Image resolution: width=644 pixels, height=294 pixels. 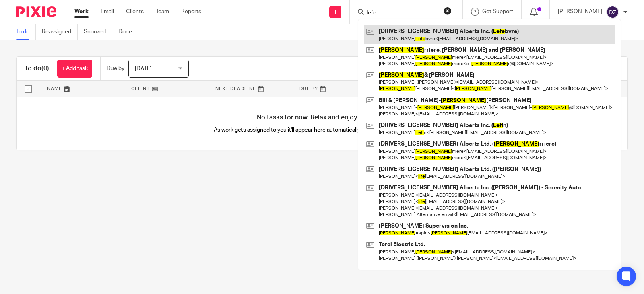 I want to click on a: Reports, so click(x=191, y=12).